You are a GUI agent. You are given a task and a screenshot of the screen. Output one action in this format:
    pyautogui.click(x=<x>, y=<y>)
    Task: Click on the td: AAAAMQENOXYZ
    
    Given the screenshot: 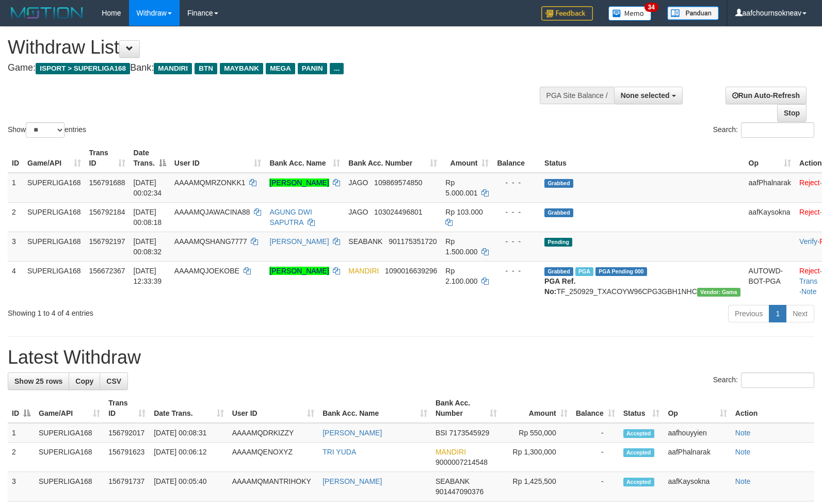 What is the action you would take?
    pyautogui.click(x=274, y=457)
    